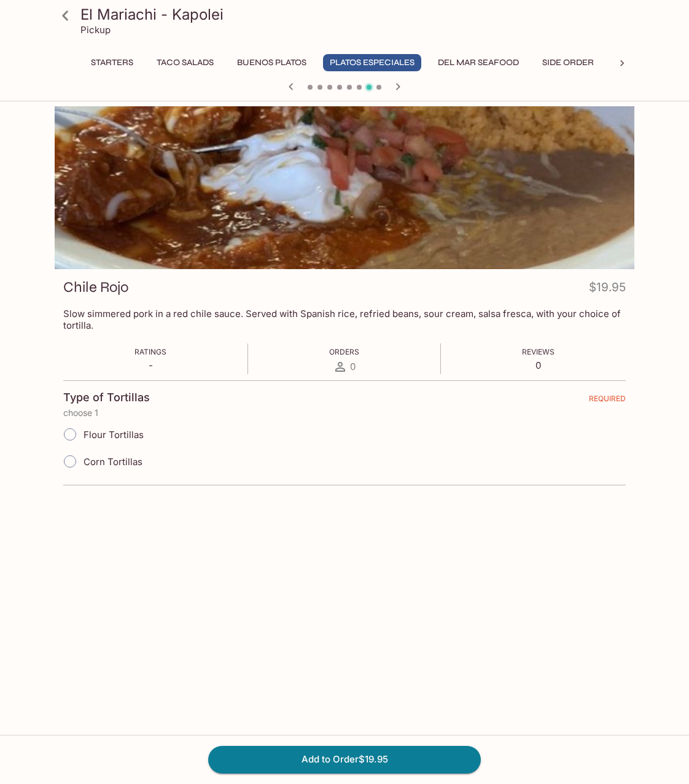 The width and height of the screenshot is (689, 784). Describe the element at coordinates (96, 287) in the screenshot. I see `h3: Chile Rojo` at that location.